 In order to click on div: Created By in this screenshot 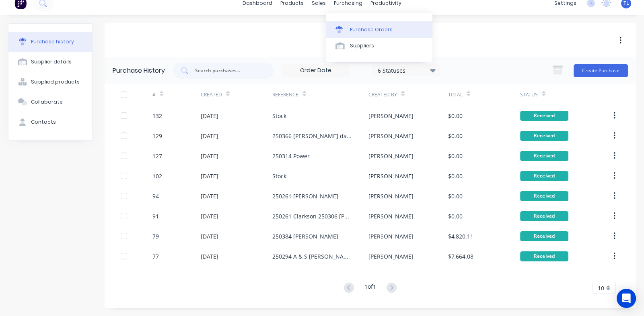, I will do `click(382, 95)`.